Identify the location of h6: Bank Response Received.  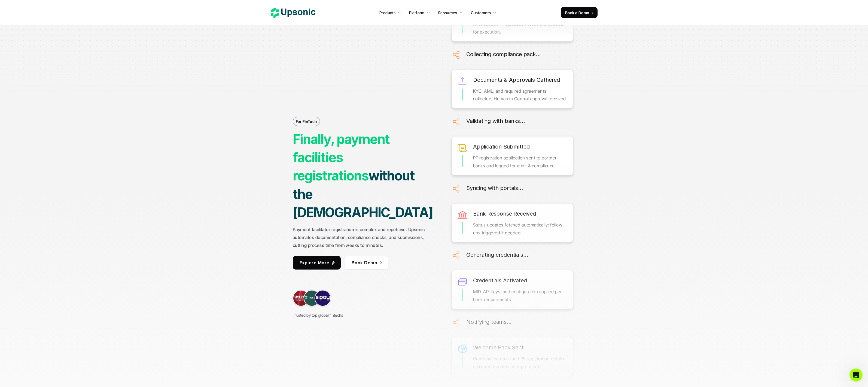
(504, 214).